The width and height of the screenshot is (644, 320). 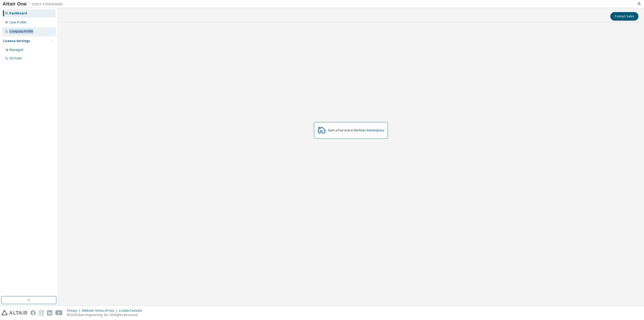 What do you see at coordinates (16, 41) in the screenshot?
I see `div: License Settings` at bounding box center [16, 41].